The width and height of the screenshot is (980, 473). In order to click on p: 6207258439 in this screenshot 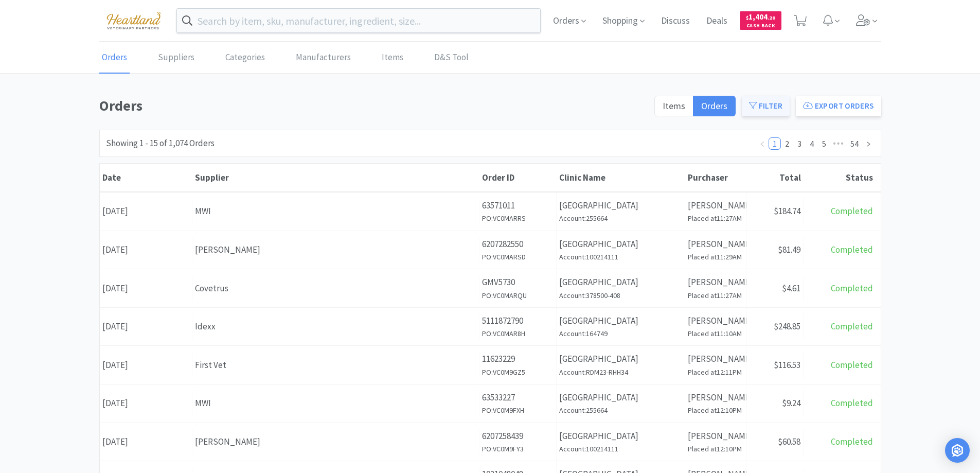, I will do `click(517, 436)`.